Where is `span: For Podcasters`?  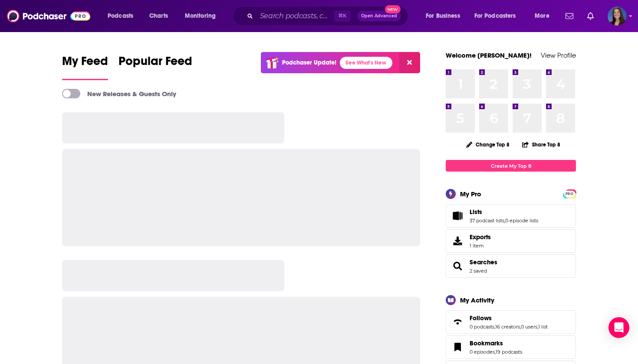 span: For Podcasters is located at coordinates (495, 16).